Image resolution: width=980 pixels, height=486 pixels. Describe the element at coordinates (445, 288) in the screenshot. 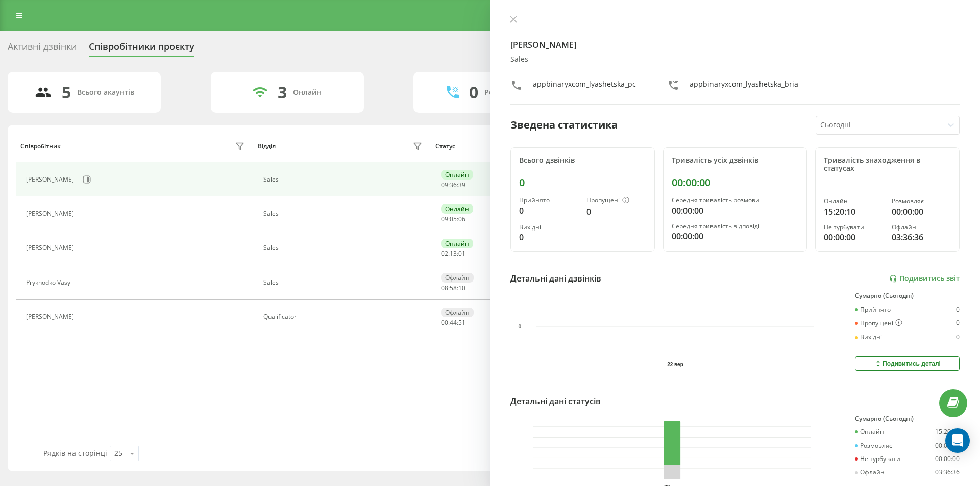

I see `span: 08` at that location.